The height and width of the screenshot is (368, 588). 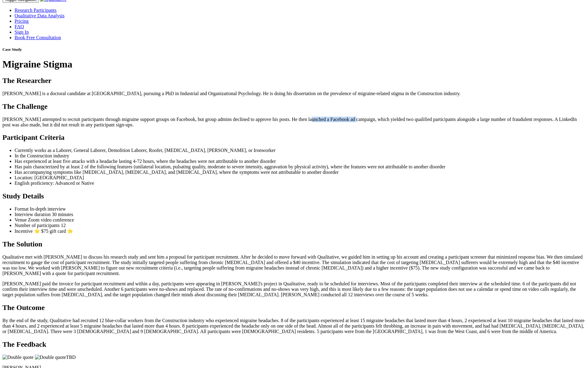 What do you see at coordinates (294, 137) in the screenshot?
I see `h2: Participant Criteria` at bounding box center [294, 137].